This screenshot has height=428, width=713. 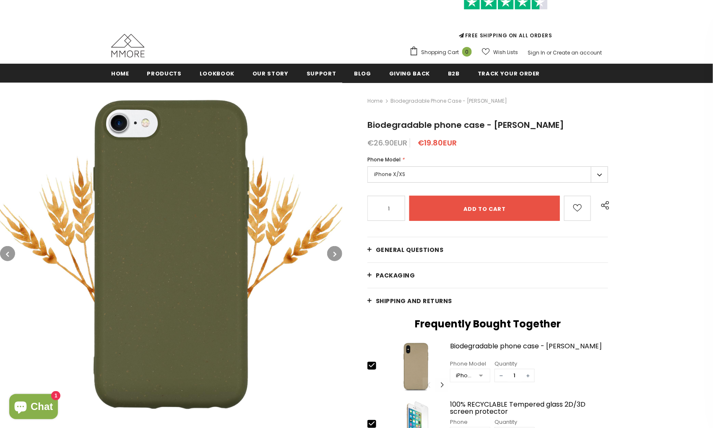 What do you see at coordinates (485, 209) in the screenshot?
I see `input: Add to cart` at bounding box center [485, 209].